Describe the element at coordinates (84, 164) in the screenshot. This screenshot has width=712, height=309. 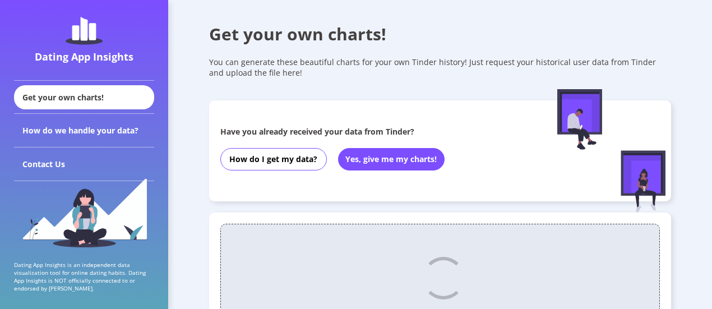
I see `div: Contact Us` at that location.